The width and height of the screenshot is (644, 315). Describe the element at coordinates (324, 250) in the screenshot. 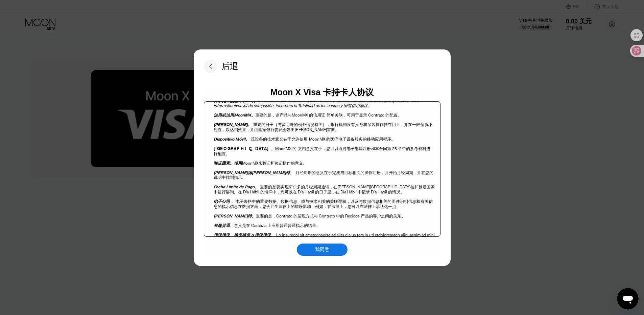

I see `font: Lo ipsumdol sit ametconsecte ad elits d eius tem in utl etdoloremagn aliquaenim ad mini veniamqu ...` at that location.